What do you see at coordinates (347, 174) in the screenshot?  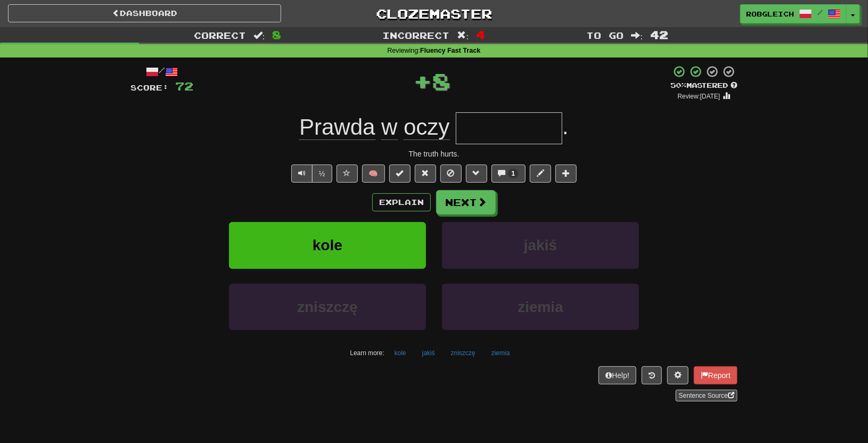 I see `button: Favorite sentence (alt+f)` at bounding box center [347, 174].